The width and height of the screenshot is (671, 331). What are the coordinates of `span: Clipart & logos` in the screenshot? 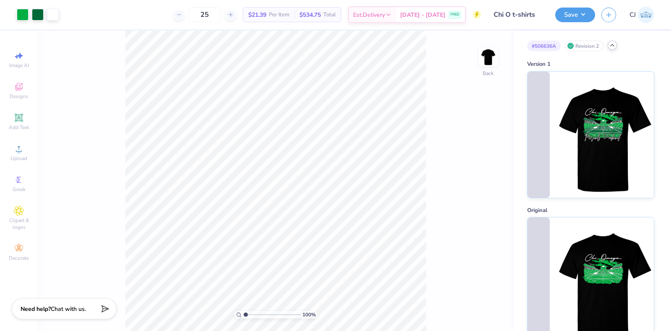 It's located at (19, 224).